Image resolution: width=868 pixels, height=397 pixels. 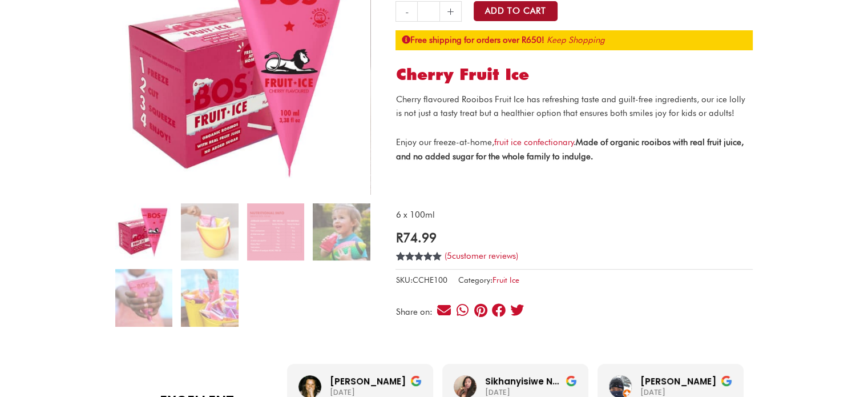 What do you see at coordinates (210, 297) in the screenshot?
I see `img: Cherry_Ice Bos` at bounding box center [210, 297].